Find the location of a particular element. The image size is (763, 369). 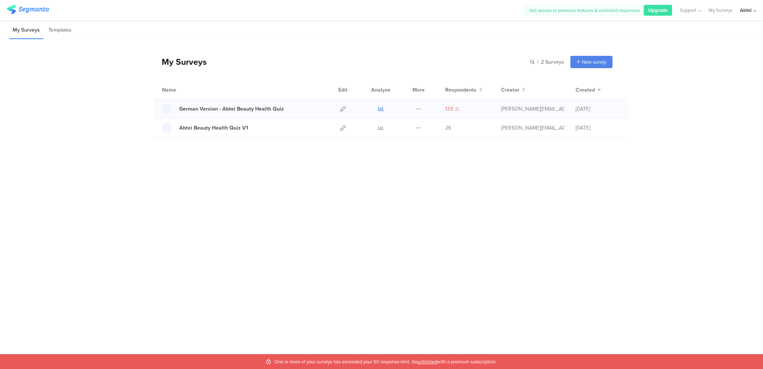

a: German Version - Abtei Beauty Health Quiz is located at coordinates (223, 109).